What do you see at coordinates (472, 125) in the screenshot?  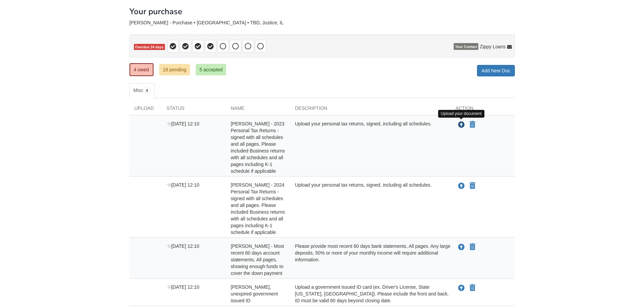 I see `button: Declare Briana Oden - 2023 Personal Tax Returns - signed with all schedules and all pages. Please...` at bounding box center [472, 125].